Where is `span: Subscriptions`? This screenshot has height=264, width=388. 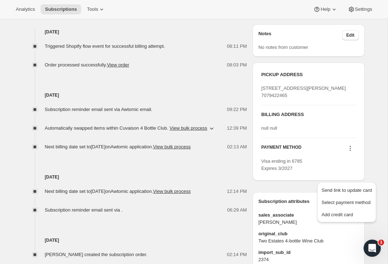
span: Subscriptions is located at coordinates (61, 9).